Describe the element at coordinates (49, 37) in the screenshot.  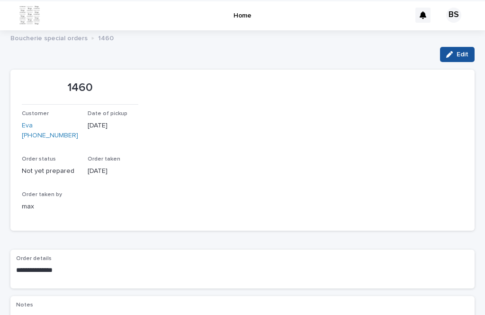
I see `p: Boucherie special orders` at that location.